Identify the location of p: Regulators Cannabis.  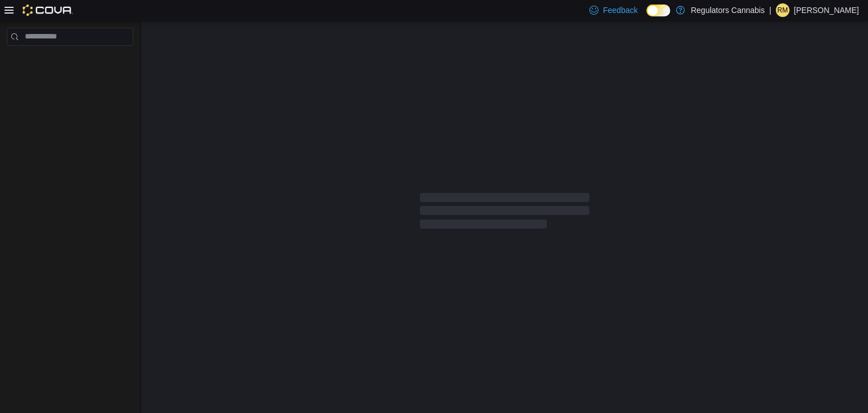
(727, 10).